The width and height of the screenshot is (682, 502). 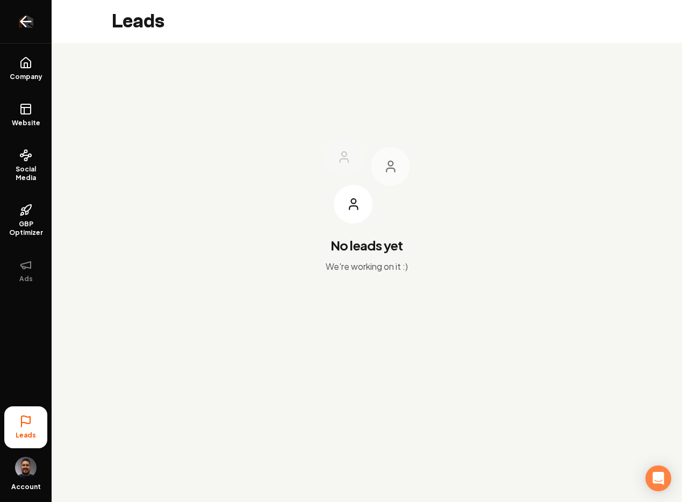 I want to click on span: Website, so click(x=26, y=123).